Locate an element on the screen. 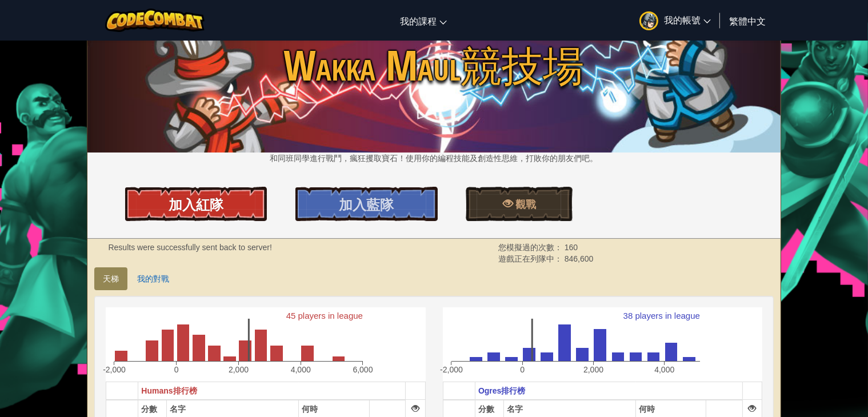  span: 觀戰 is located at coordinates (524, 204).